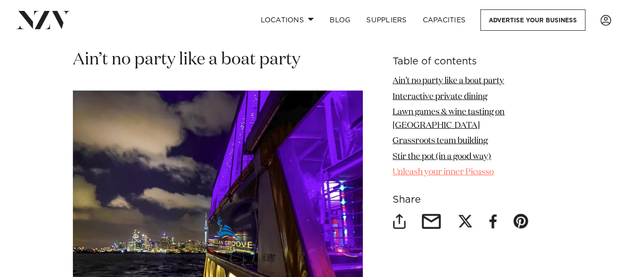  What do you see at coordinates (474, 200) in the screenshot?
I see `h6: Share` at bounding box center [474, 200].